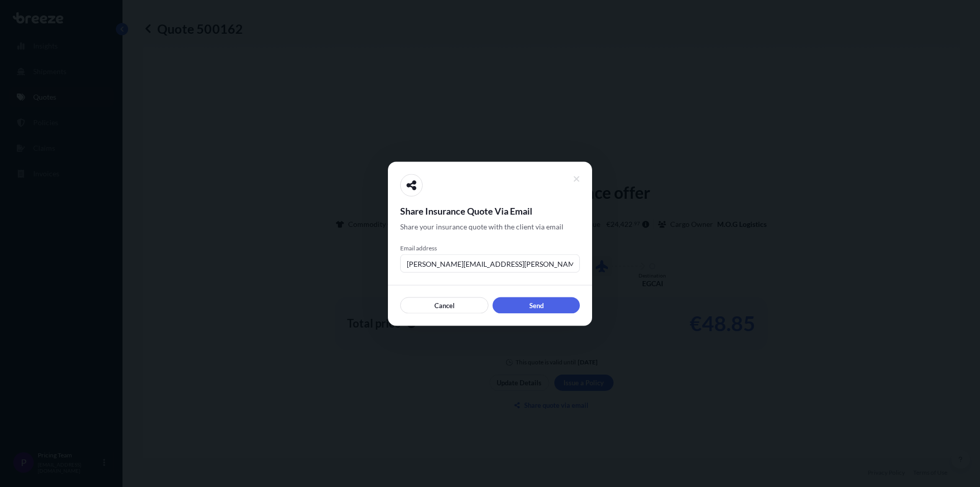 The height and width of the screenshot is (487, 980). What do you see at coordinates (444, 305) in the screenshot?
I see `p: Cancel` at bounding box center [444, 305].